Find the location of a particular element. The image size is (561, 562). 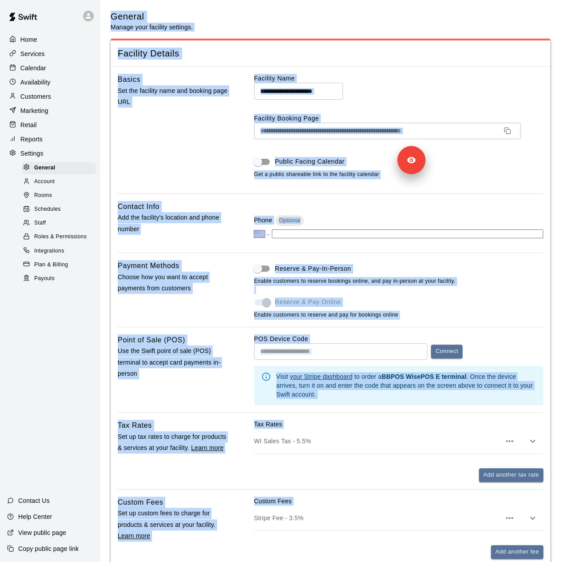

span: Account is located at coordinates (44, 182).